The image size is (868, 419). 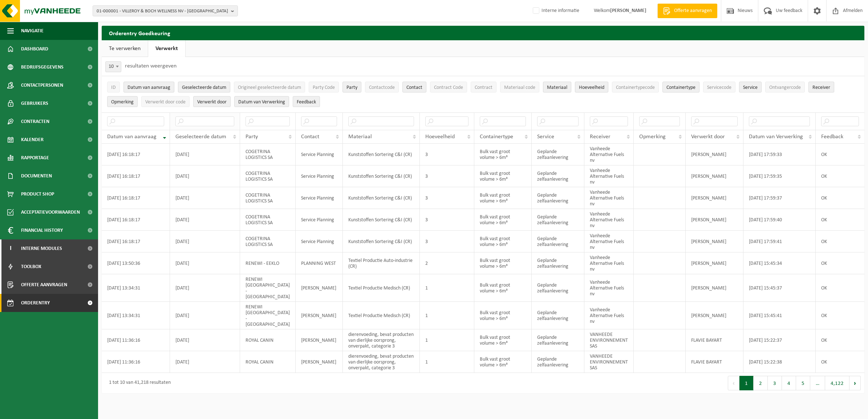 What do you see at coordinates (113, 67) in the screenshot?
I see `span: 10` at bounding box center [113, 67].